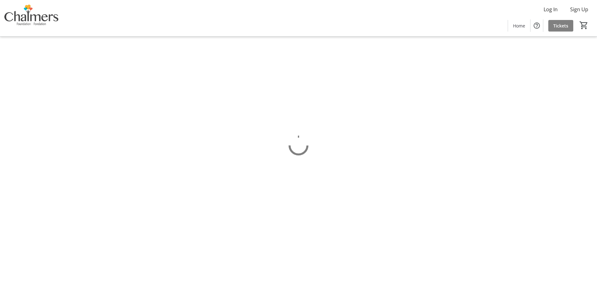 The image size is (597, 291). What do you see at coordinates (519, 26) in the screenshot?
I see `a: Home` at bounding box center [519, 26].